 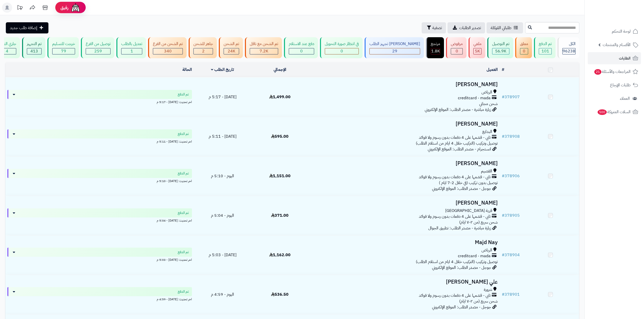 What do you see at coordinates (625, 98) in the screenshot?
I see `span: العملاء` at bounding box center [625, 98].